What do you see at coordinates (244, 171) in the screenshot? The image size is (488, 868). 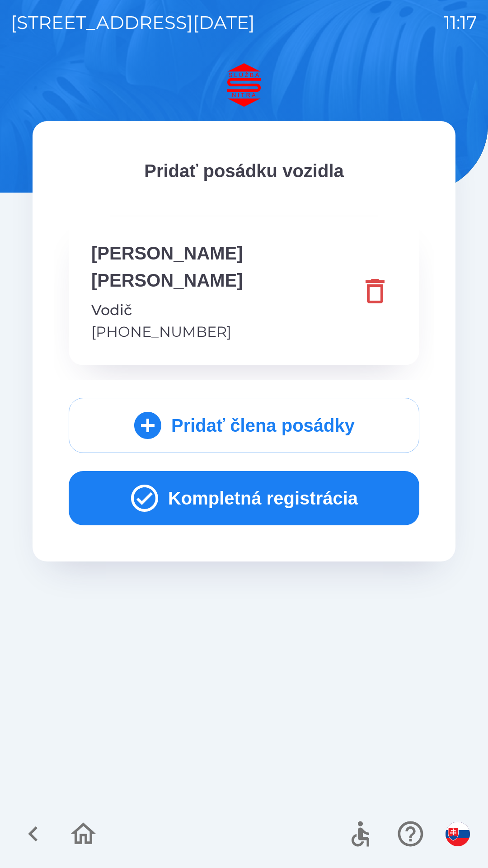 I see `p: Pridať posádku vozidla` at bounding box center [244, 171].